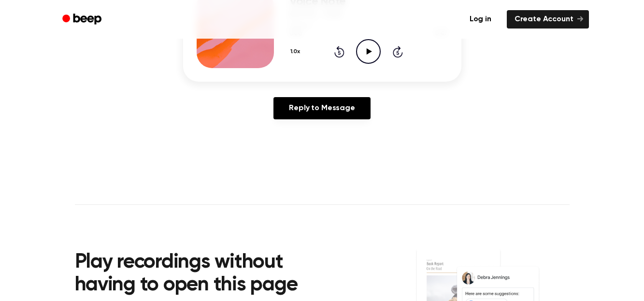 The image size is (644, 301). I want to click on button: 1.0x, so click(297, 52).